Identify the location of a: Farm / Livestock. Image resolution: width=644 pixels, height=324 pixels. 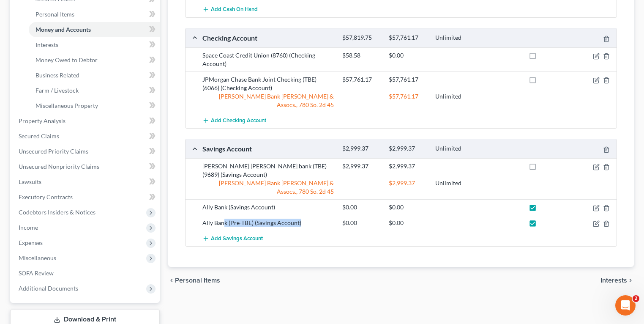
(94, 90).